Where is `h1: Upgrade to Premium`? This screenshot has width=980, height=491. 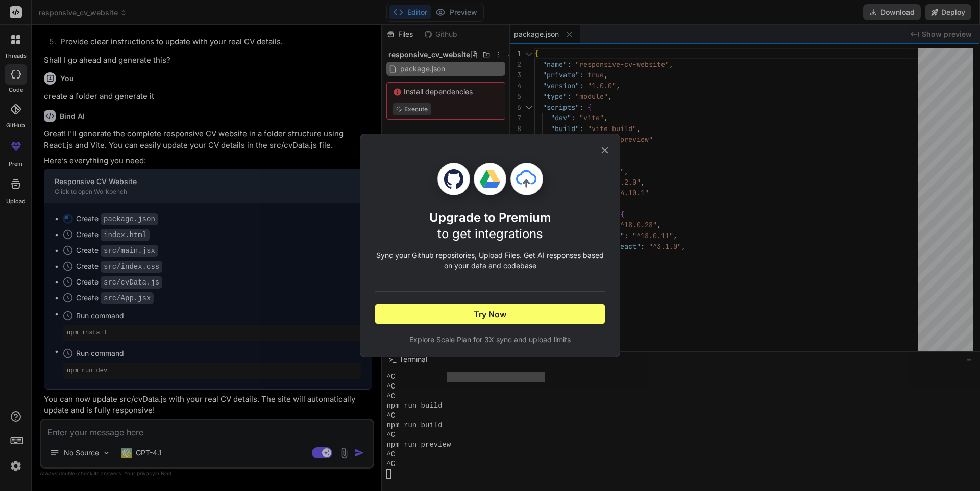
h1: Upgrade to Premium is located at coordinates (490, 226).